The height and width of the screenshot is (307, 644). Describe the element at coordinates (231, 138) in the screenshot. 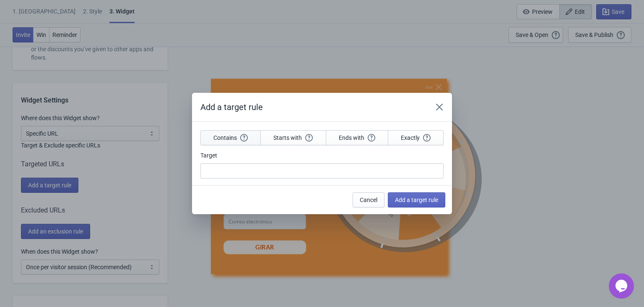

I see `button: Contains` at that location.